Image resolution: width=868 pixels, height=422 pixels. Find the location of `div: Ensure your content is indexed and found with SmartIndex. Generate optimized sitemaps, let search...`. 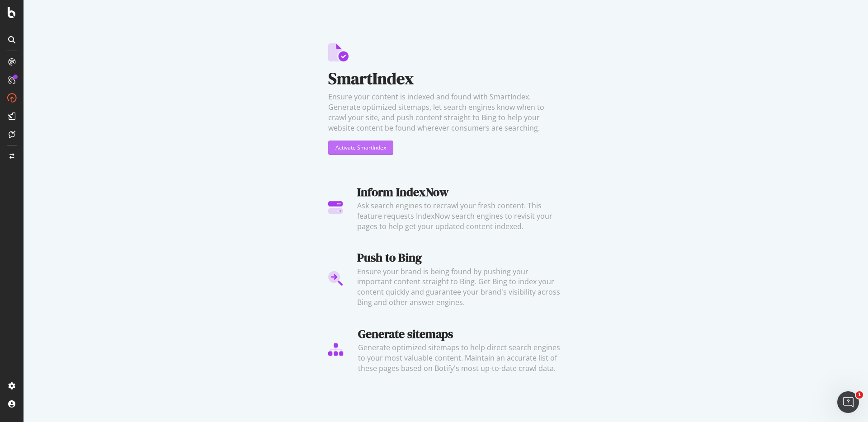

div: Ensure your content is indexed and found with SmartIndex. Generate optimized sitemaps, let search... is located at coordinates (446, 112).